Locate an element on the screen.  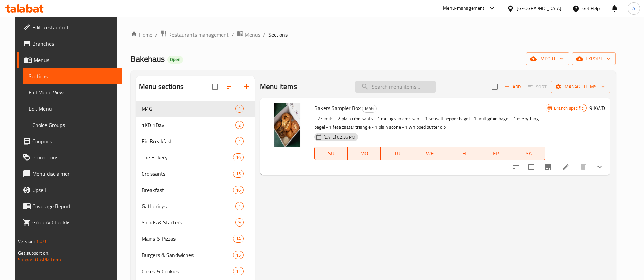
button: sort-choices is located at coordinates (516, 167).